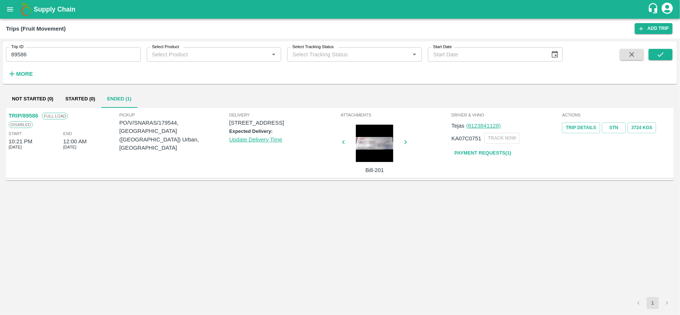 This screenshot has width=680, height=315. What do you see at coordinates (20, 74) in the screenshot?
I see `button: More` at bounding box center [20, 74].